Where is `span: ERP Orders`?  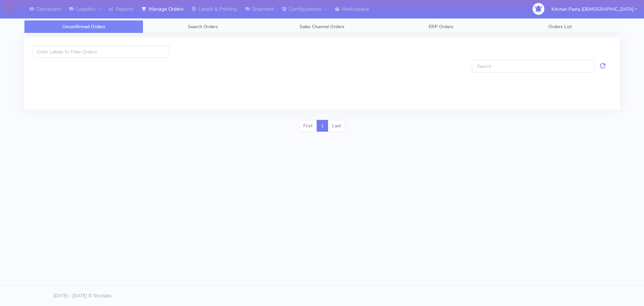 span: ERP Orders is located at coordinates (441, 26).